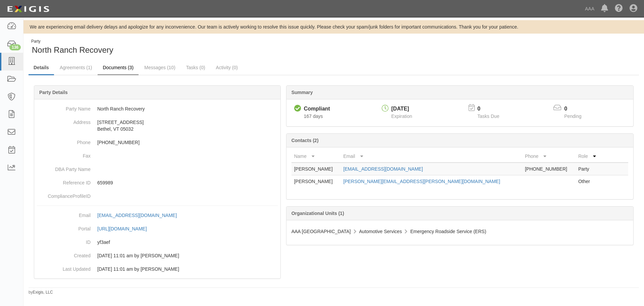 This screenshot has height=306, width=644. I want to click on dt: Last Updated, so click(64, 267).